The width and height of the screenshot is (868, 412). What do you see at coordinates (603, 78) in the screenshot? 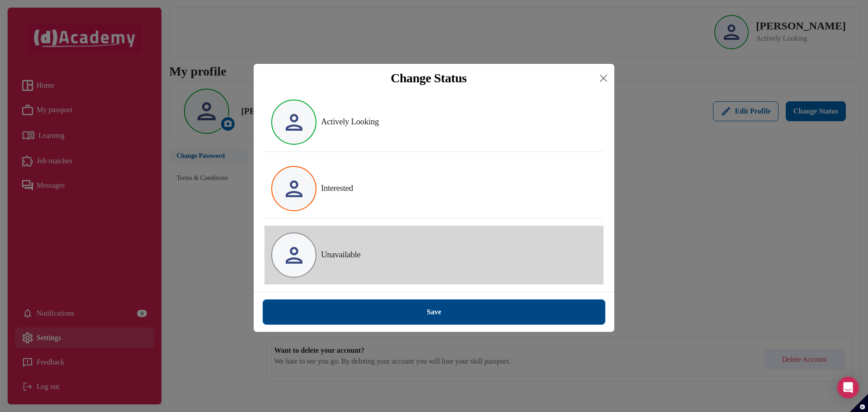
I see `button: Close` at bounding box center [603, 78].